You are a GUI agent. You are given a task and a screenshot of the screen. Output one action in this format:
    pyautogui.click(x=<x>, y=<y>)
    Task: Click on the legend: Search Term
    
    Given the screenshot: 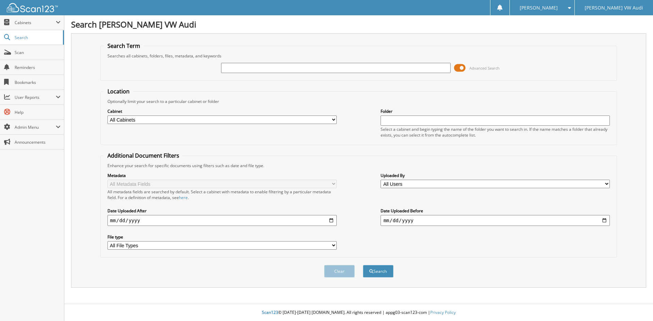 What is the action you would take?
    pyautogui.click(x=124, y=46)
    